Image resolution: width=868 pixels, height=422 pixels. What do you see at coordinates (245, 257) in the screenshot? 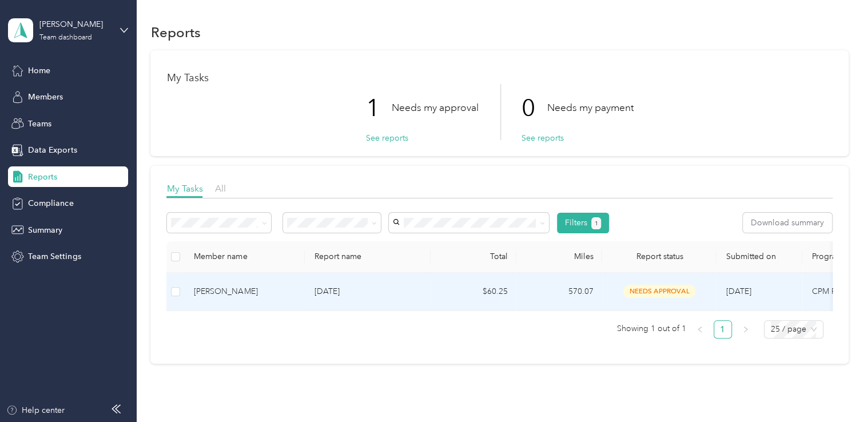
I see `th: Member name` at bounding box center [245, 257].